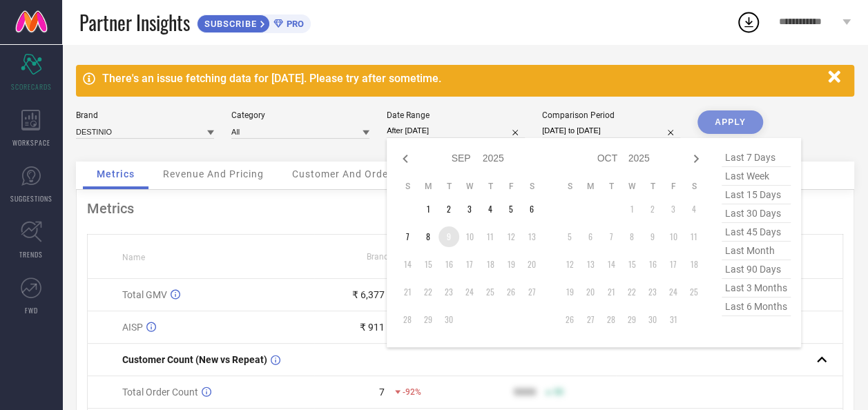 Image resolution: width=868 pixels, height=410 pixels. What do you see at coordinates (490, 209) in the screenshot?
I see `td: Thu Sep 04 2025` at bounding box center [490, 209].